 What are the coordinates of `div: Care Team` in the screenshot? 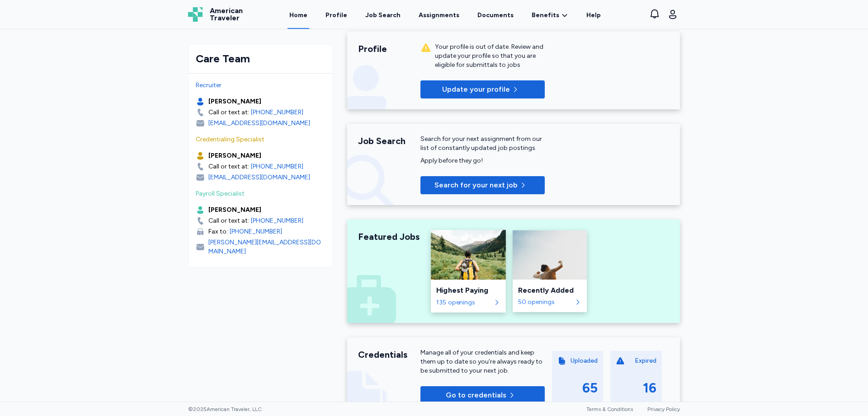 It's located at (260, 59).